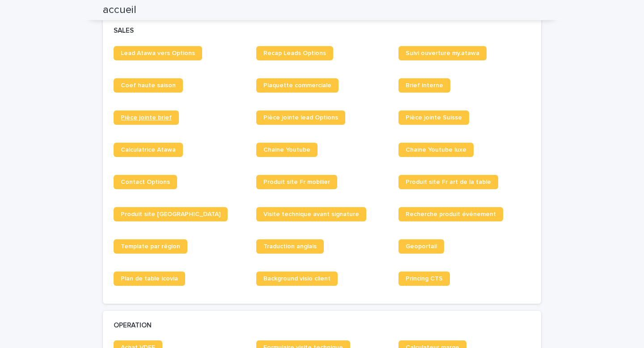 The width and height of the screenshot is (644, 348). Describe the element at coordinates (298, 86) in the screenshot. I see `span: Plaquette commerciale` at that location.